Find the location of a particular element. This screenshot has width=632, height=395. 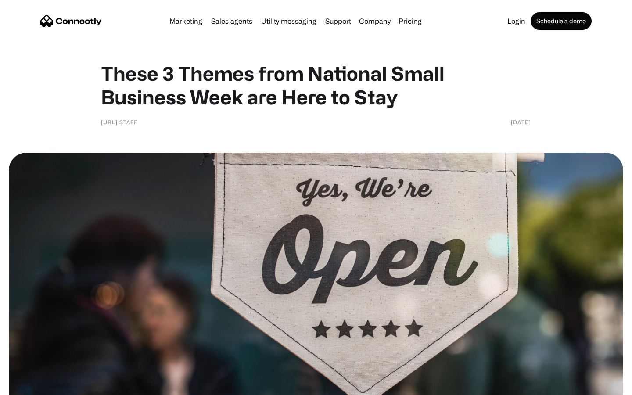

aside: Language selected: English is located at coordinates (31, 386).